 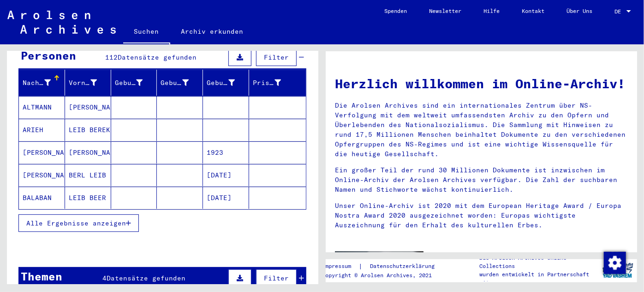 What do you see at coordinates (112, 57) in the screenshot?
I see `span: 112` at bounding box center [112, 57].